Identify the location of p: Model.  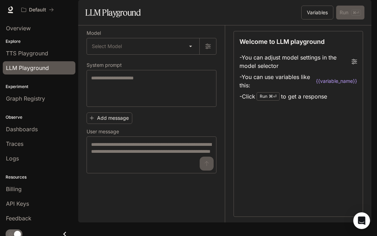
(93, 33).